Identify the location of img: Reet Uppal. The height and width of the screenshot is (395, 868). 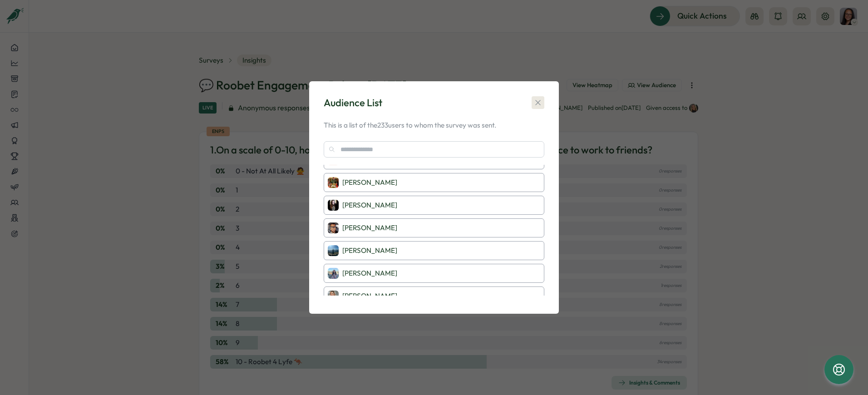
(333, 273).